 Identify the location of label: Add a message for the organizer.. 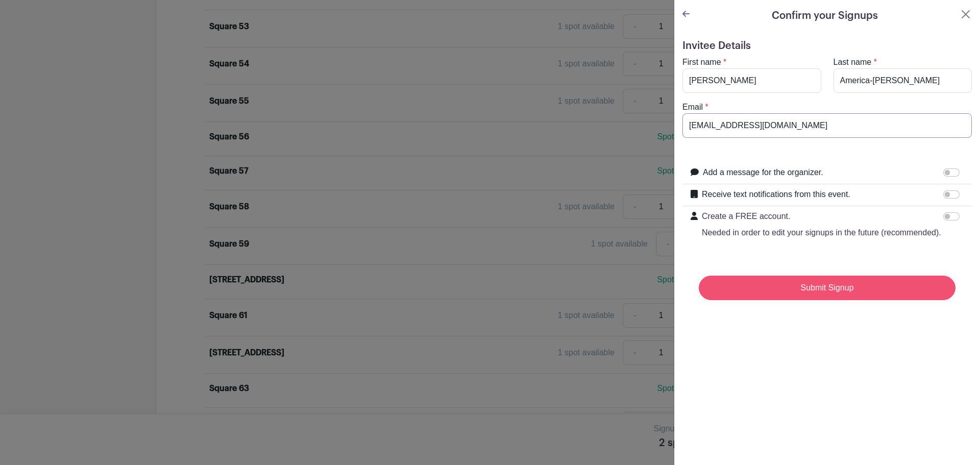
(763, 172).